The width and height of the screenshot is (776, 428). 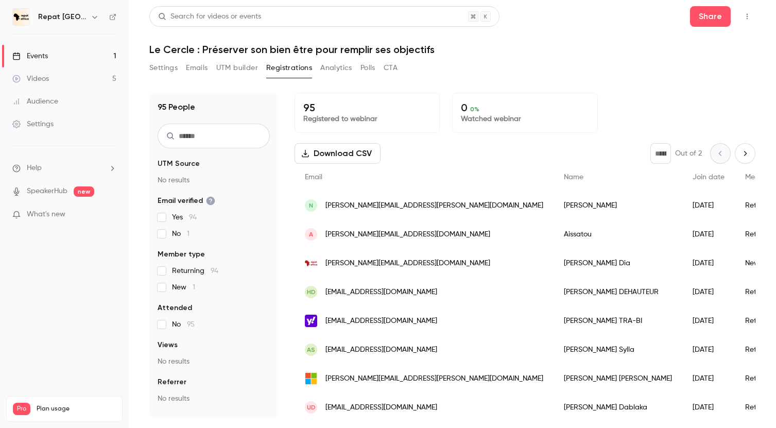 I want to click on button: CTA, so click(x=390, y=68).